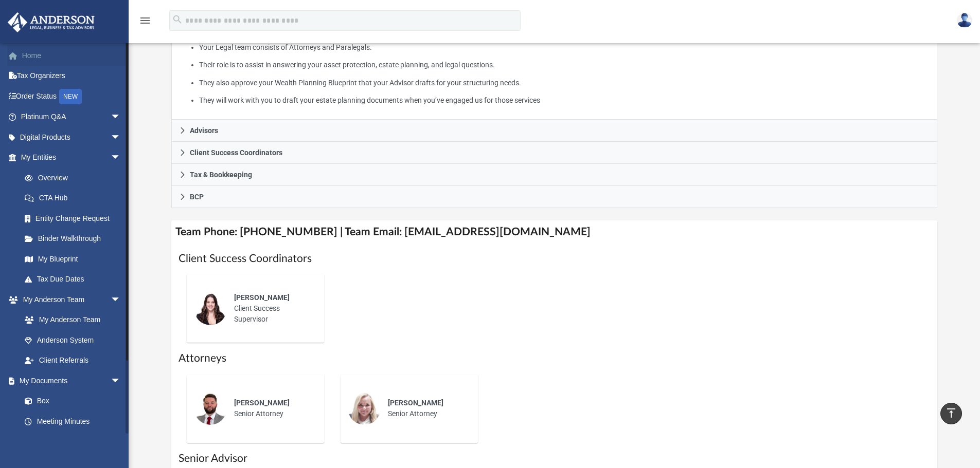 The height and width of the screenshot is (468, 980). What do you see at coordinates (75, 279) in the screenshot?
I see `a: Tax Due Dates` at bounding box center [75, 279].